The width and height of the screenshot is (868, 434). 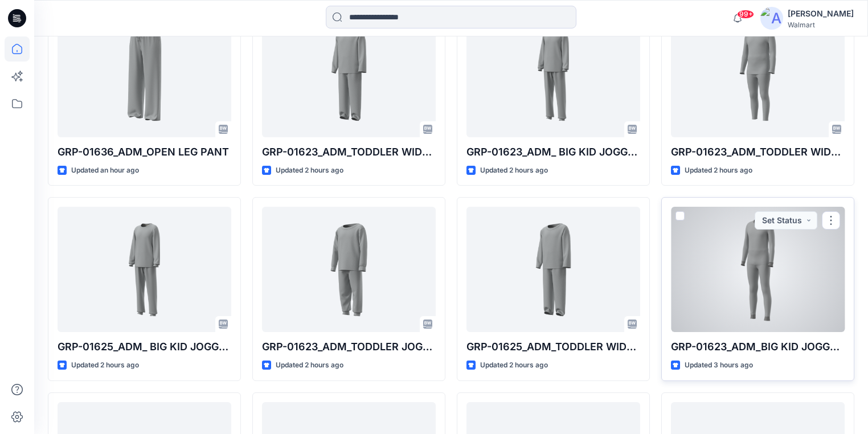 What do you see at coordinates (757, 152) in the screenshot?
I see `p: GRP-01623_ADM_TODDLER WIDE LEG OPT1` at bounding box center [757, 152].